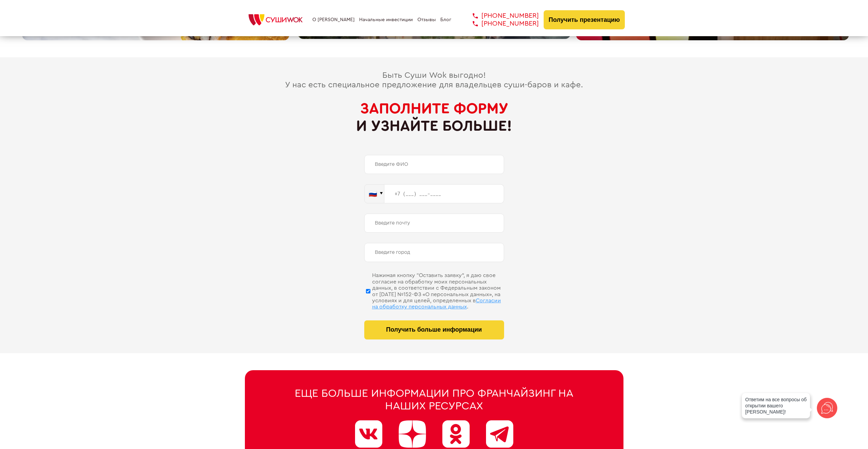 This screenshot has width=868, height=449. I want to click on a: Отзывы, so click(427, 20).